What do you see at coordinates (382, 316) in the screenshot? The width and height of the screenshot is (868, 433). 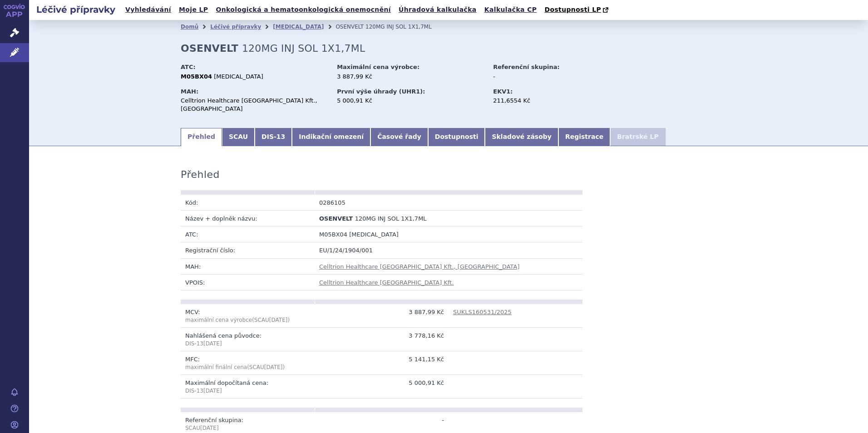 I see `td: 3 887,99 Kč` at bounding box center [382, 316].